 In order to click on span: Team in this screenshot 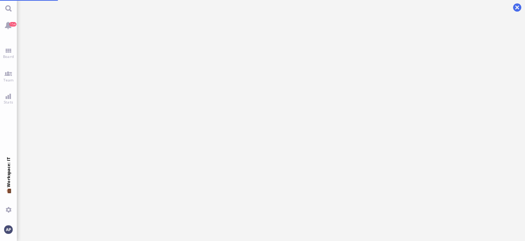, I will do `click(9, 80)`.